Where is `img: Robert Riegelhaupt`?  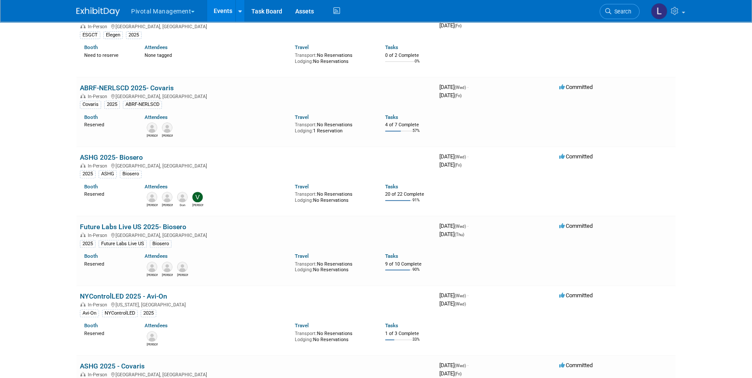
img: Robert Riegelhaupt is located at coordinates (152, 128).